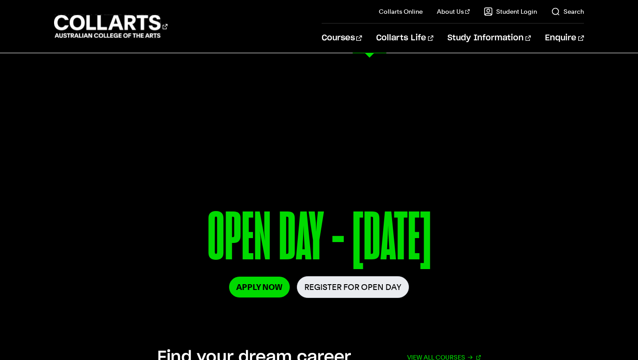 The width and height of the screenshot is (638, 360). What do you see at coordinates (564, 38) in the screenshot?
I see `a: Enquire` at bounding box center [564, 38].